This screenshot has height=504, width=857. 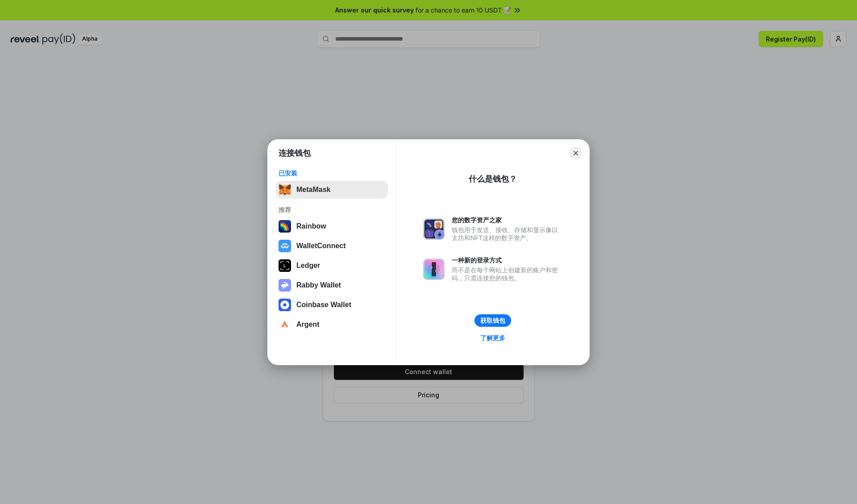 I want to click on div: WalletConnect, so click(x=321, y=246).